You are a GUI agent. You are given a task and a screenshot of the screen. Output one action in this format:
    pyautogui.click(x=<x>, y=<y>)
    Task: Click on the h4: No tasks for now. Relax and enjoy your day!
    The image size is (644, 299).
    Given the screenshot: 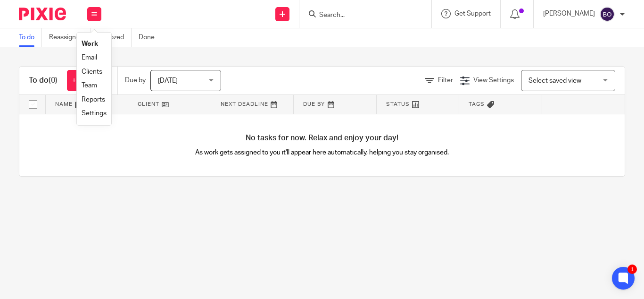 What is the action you would take?
    pyautogui.click(x=322, y=138)
    